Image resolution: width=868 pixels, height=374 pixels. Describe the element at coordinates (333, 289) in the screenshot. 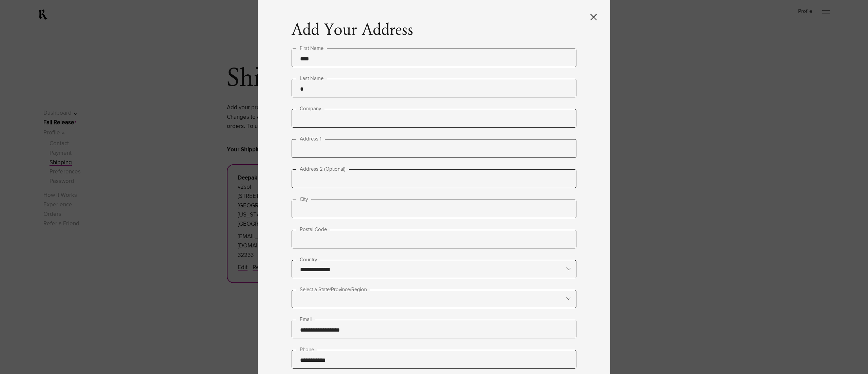

I see `label: Select a State/Province/Region` at that location.